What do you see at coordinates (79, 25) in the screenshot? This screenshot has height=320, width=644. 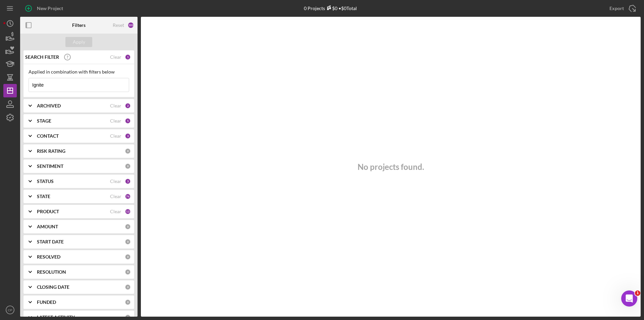 I see `b: Filters` at bounding box center [79, 25].